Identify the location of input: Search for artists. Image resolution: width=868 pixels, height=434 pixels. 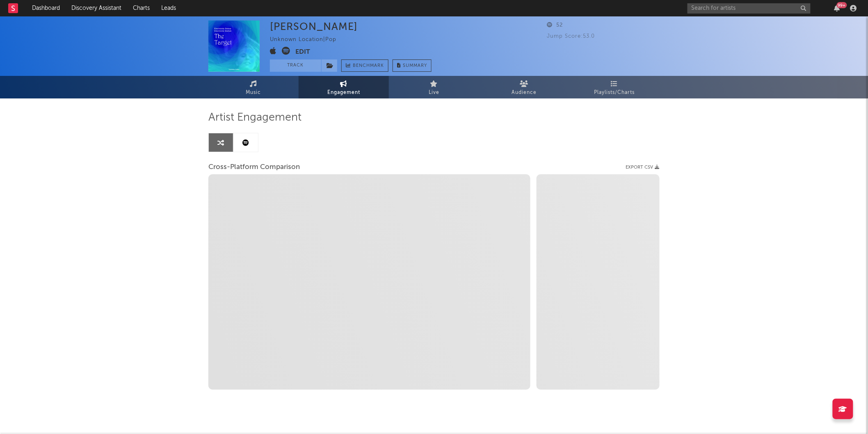
(749, 8).